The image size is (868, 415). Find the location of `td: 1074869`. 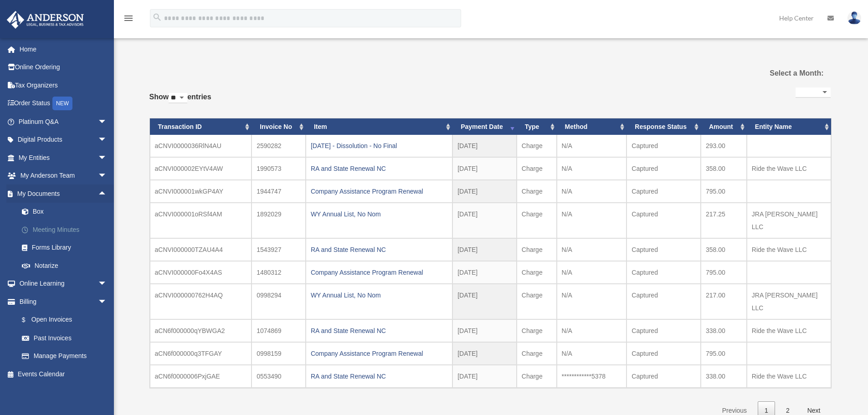

td: 1074869 is located at coordinates (279, 331).